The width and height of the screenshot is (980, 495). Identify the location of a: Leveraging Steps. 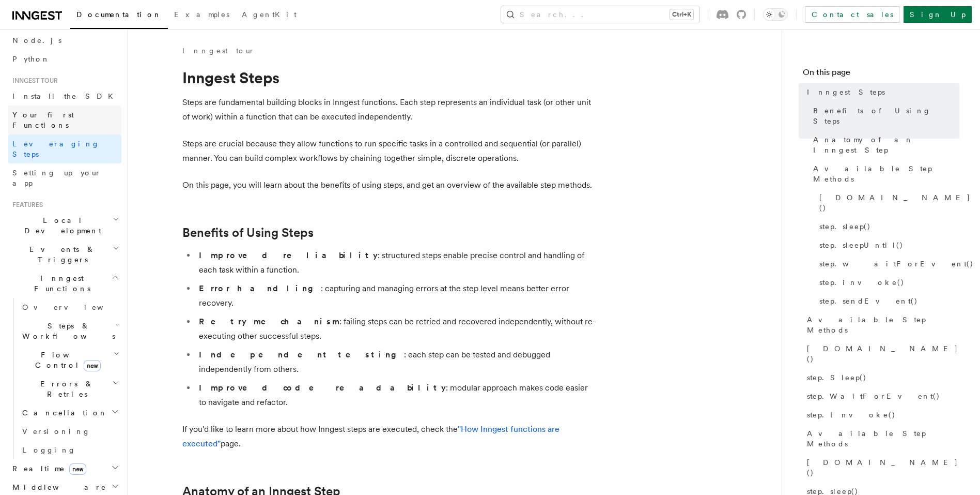
(65, 149).